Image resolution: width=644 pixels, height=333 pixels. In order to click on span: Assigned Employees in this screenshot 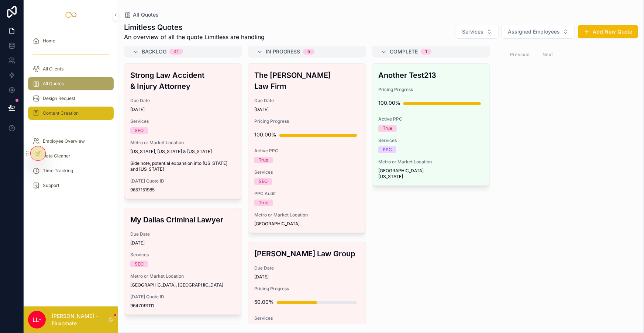, I will do `click(534, 32)`.